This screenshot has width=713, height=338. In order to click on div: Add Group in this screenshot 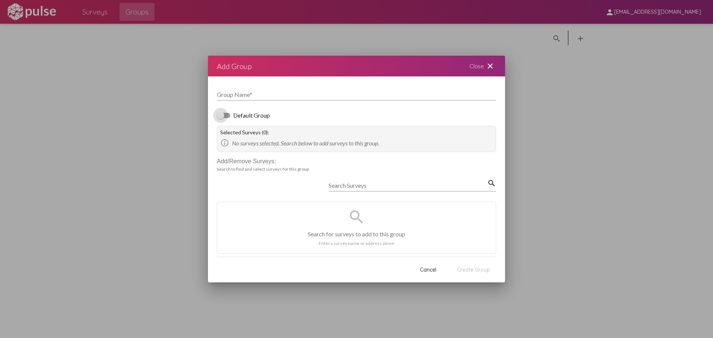, I will do `click(234, 66)`.